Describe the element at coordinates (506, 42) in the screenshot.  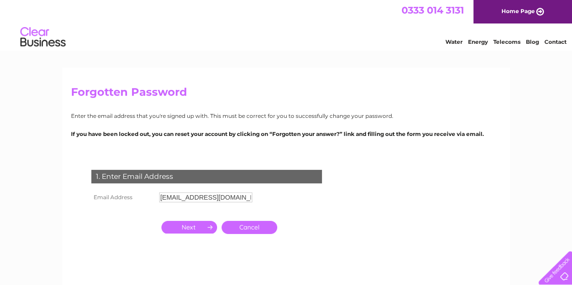
I see `a: Telecoms` at that location.